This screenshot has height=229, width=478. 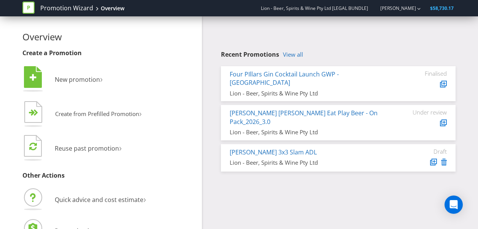 What do you see at coordinates (82, 115) in the screenshot?
I see `button: Create from Prefilled Promotion›` at bounding box center [82, 115].